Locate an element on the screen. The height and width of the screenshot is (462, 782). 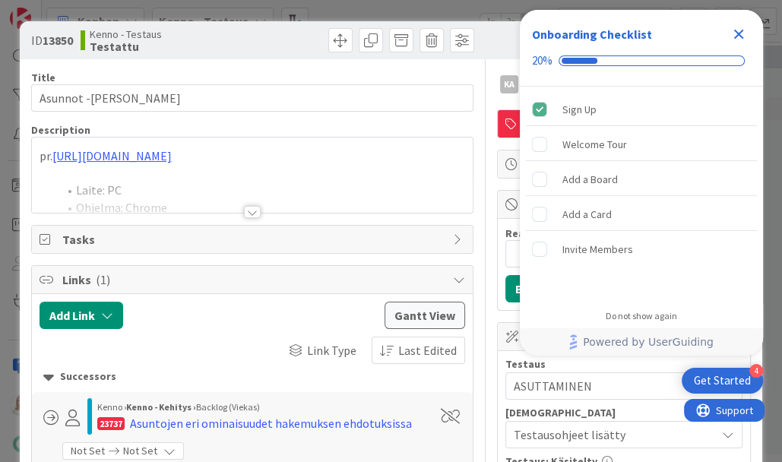
a: Powered by UserGuiding is located at coordinates (641, 342).